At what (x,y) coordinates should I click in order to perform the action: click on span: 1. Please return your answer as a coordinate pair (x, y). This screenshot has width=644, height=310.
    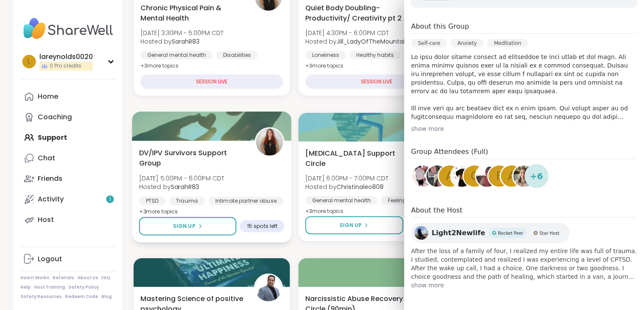
    Looking at the image, I should click on (110, 199).